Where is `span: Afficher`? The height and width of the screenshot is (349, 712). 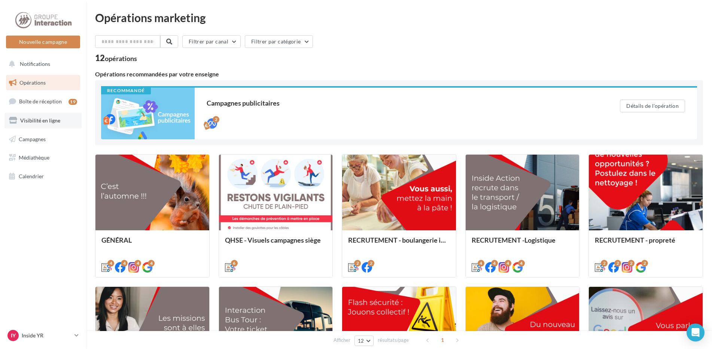
span: Afficher is located at coordinates (342, 340).